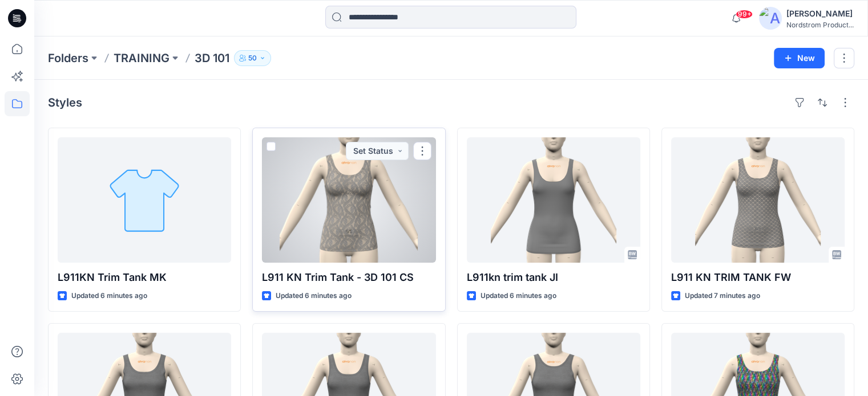  I want to click on a: L911 KN TRIM TANK FW, so click(758, 200).